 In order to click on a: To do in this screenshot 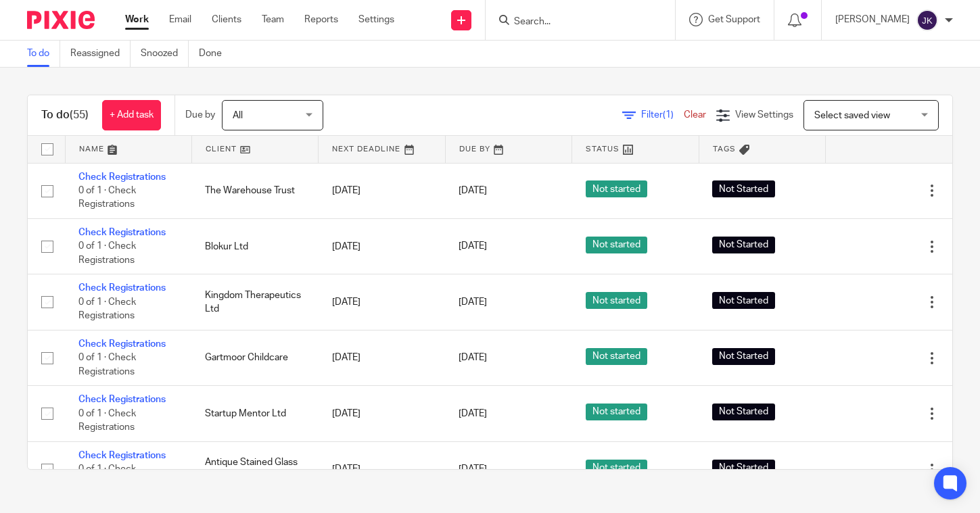, I will do `click(43, 54)`.